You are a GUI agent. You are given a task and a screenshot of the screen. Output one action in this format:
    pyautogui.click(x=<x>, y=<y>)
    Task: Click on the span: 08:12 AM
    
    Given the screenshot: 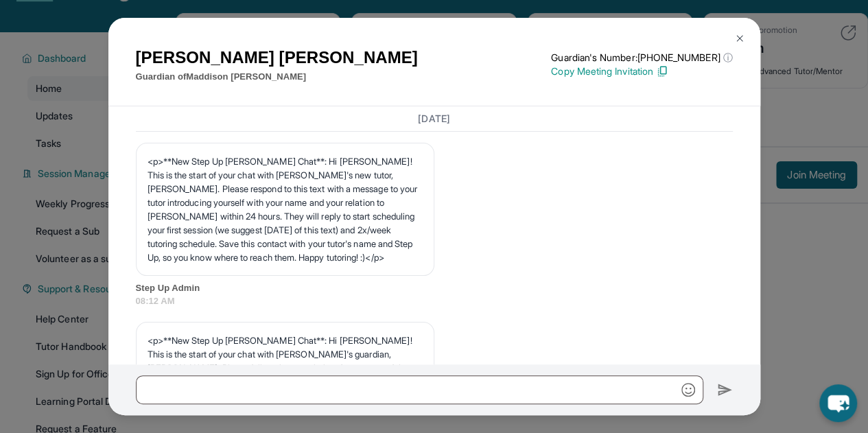 What is the action you would take?
    pyautogui.click(x=434, y=301)
    